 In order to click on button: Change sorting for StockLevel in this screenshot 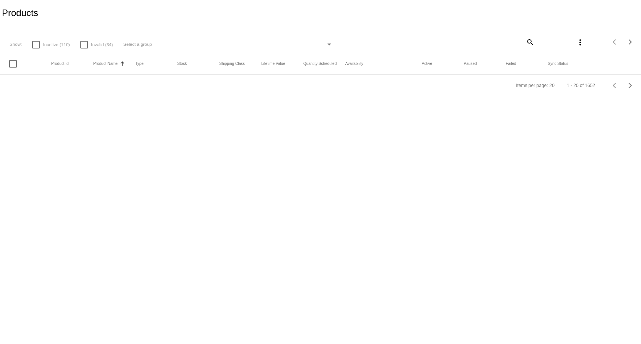, I will do `click(182, 64)`.